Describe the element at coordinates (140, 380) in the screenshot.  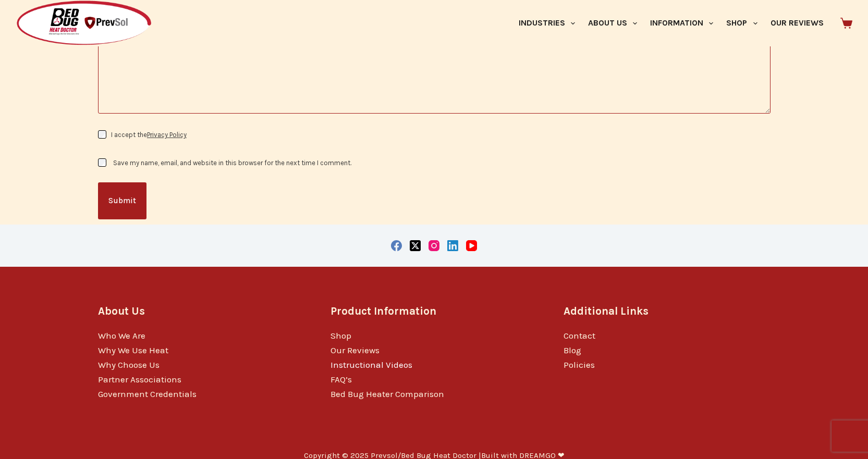
I see `a: Partner Associations` at that location.